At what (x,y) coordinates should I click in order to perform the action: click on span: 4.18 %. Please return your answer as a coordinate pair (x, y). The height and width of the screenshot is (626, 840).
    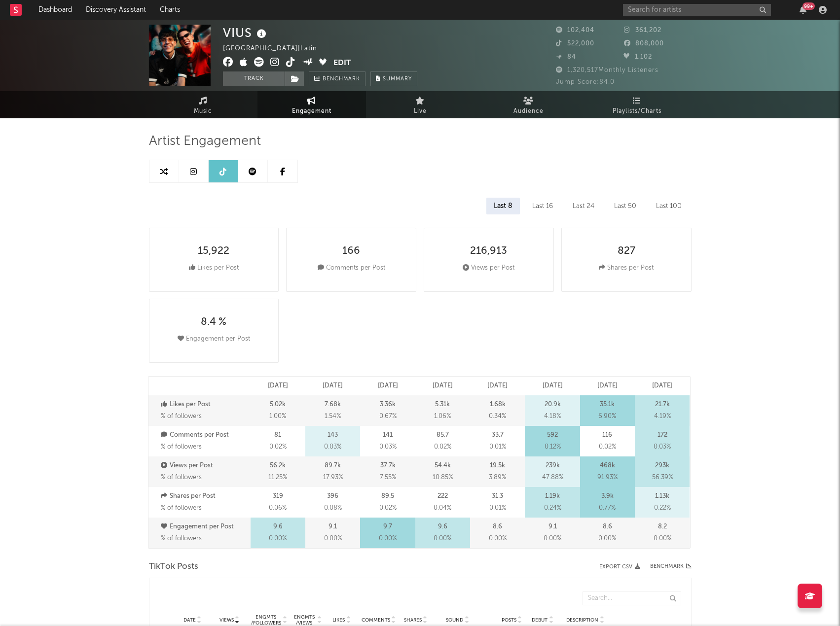
    Looking at the image, I should click on (553, 416).